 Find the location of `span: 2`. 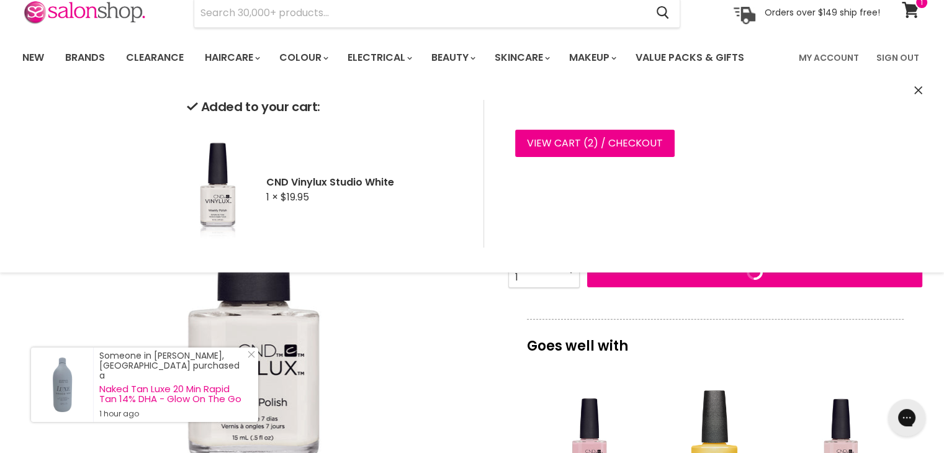

span: 2 is located at coordinates (590, 143).